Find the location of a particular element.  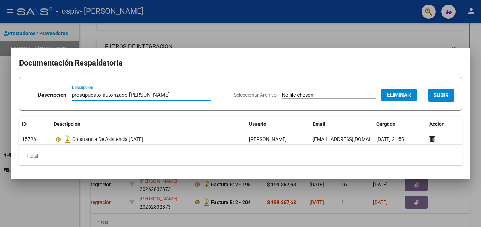

datatable-header-cell: Usuario is located at coordinates (278, 124).